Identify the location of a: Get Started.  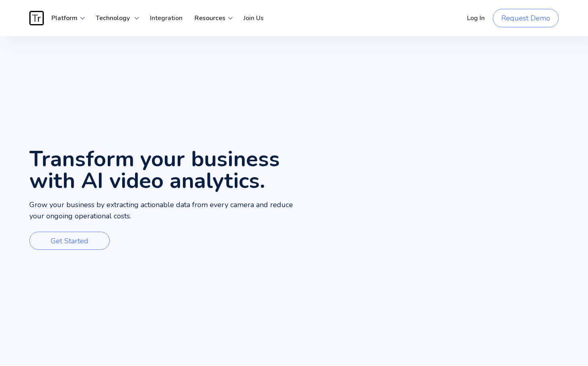
(70, 241).